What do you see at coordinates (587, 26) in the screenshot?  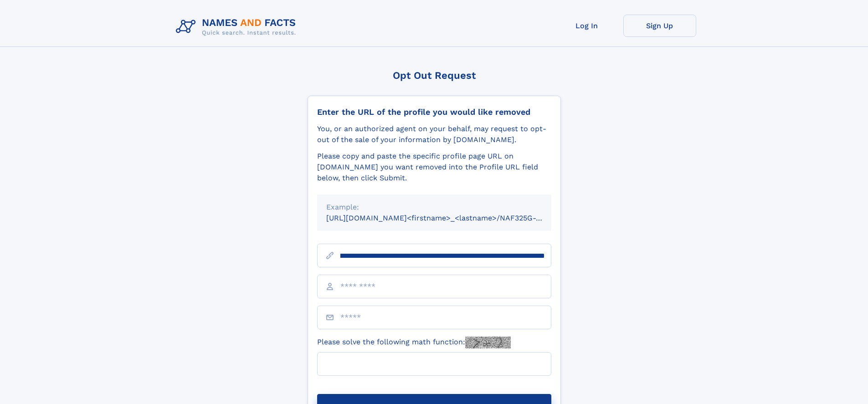 I see `a: Log In` at bounding box center [587, 26].